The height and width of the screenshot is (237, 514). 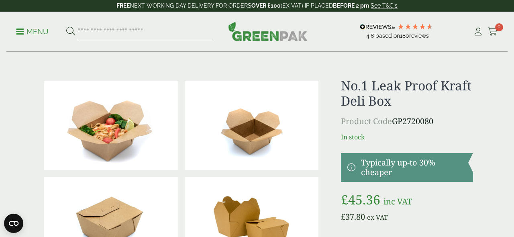 I want to click on span: Product Code, so click(x=366, y=121).